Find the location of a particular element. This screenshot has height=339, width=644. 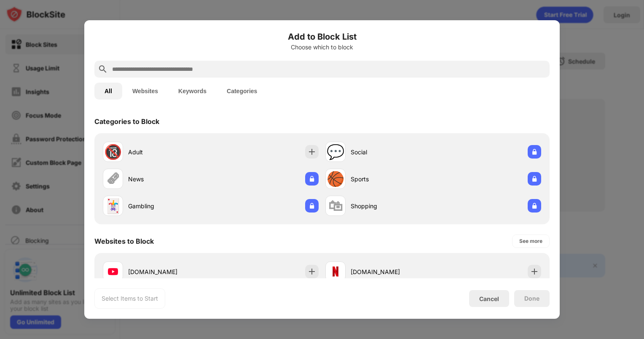

button: Keywords is located at coordinates (192, 91).